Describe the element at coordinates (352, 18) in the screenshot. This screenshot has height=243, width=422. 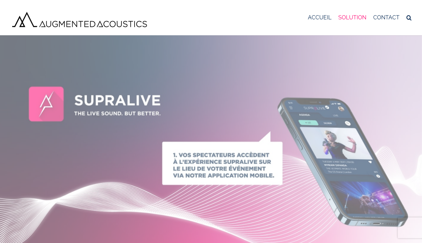
I see `a: SOLUTION` at that location.